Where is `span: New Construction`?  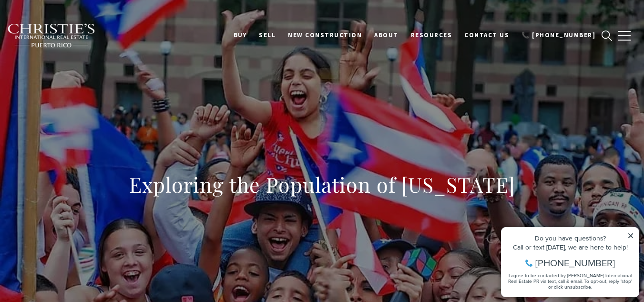
span: New Construction is located at coordinates (325, 35).